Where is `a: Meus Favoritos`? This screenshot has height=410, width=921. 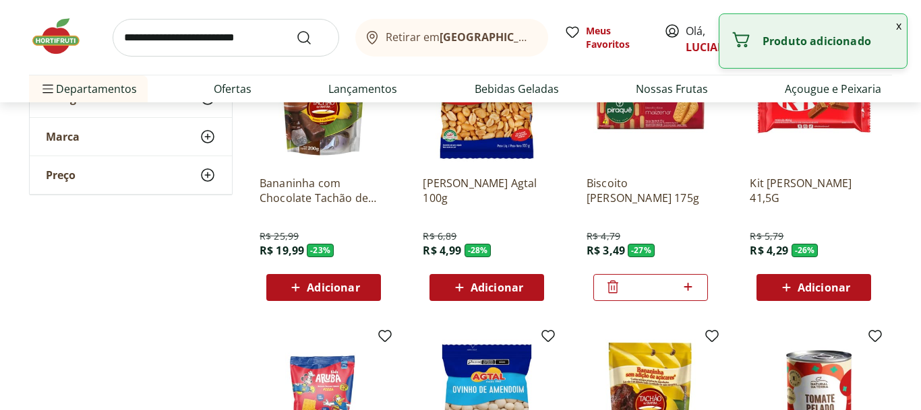 a: Meus Favoritos is located at coordinates (606, 38).